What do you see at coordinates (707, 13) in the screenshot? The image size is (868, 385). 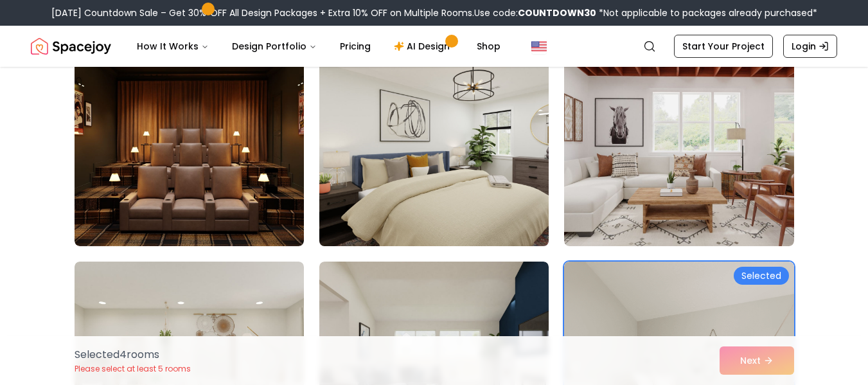 I see `span: *Not applicable to packages already purchased*` at bounding box center [707, 13].